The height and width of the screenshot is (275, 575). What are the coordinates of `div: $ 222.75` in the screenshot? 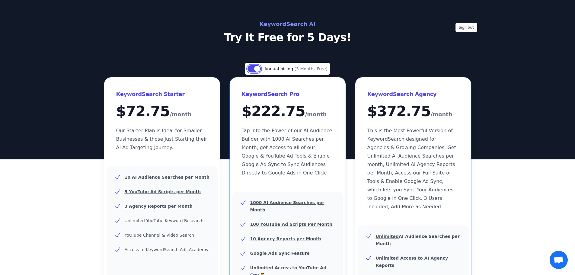 It's located at (288, 111).